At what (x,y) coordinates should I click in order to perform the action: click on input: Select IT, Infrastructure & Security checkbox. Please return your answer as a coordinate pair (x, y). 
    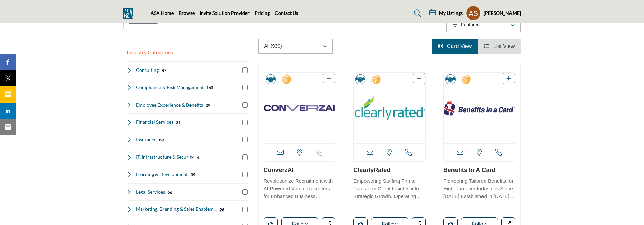
    Looking at the image, I should click on (245, 157).